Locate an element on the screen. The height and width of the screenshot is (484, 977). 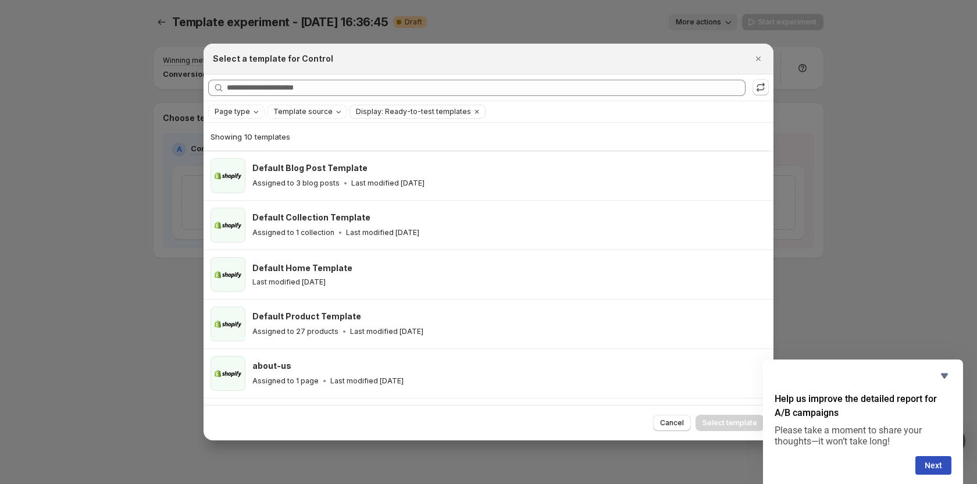
img: Default Home Template is located at coordinates (228, 275).